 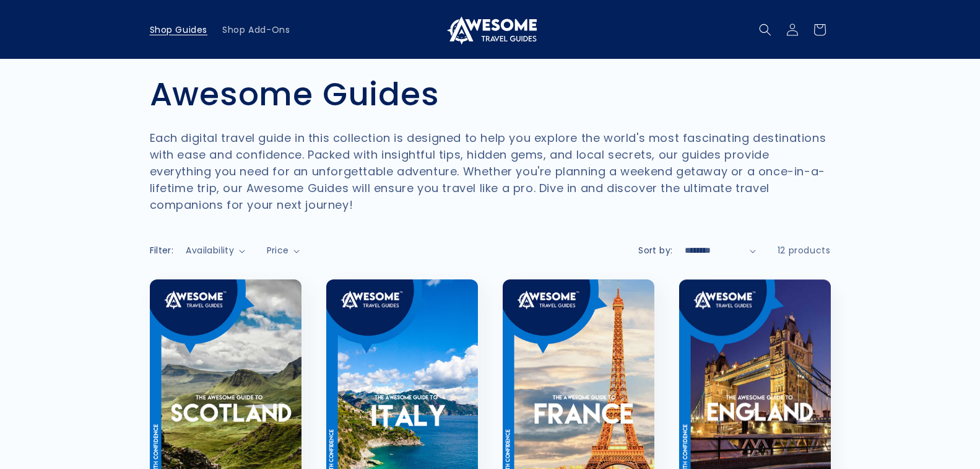 I want to click on summary: Search, so click(x=765, y=30).